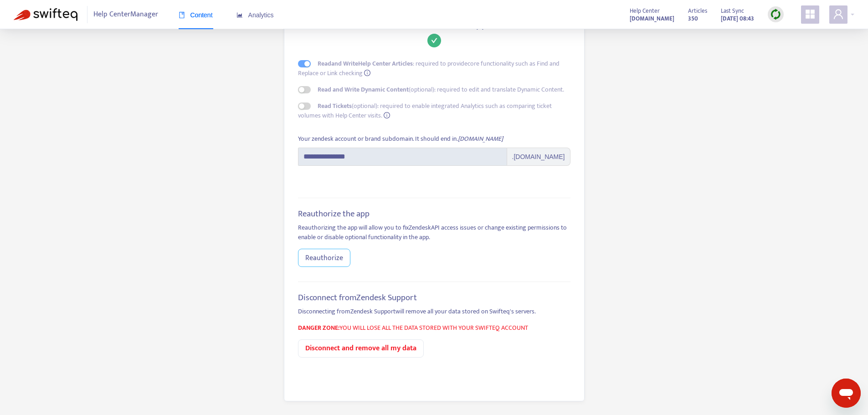 The image size is (868, 415). Describe the element at coordinates (776, 14) in the screenshot. I see `img: sync.dc5367851b00ba804db3.png` at that location.